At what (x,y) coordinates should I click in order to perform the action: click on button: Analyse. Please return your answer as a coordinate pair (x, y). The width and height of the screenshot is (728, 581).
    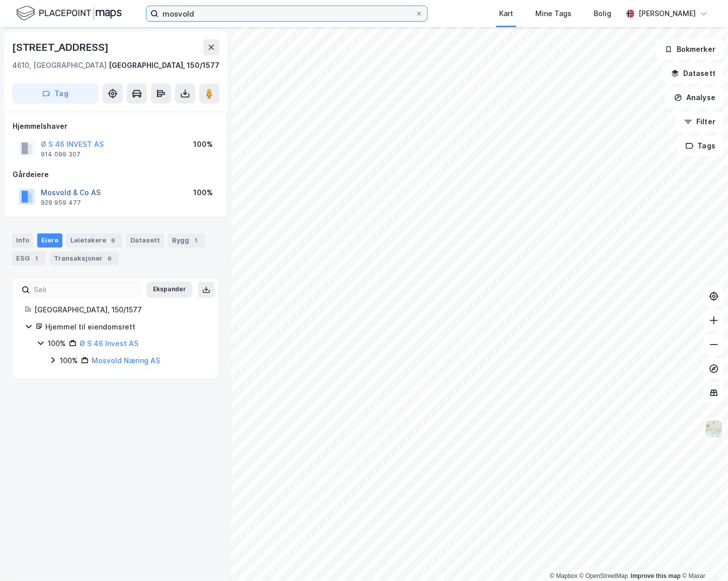
    Looking at the image, I should click on (694, 97).